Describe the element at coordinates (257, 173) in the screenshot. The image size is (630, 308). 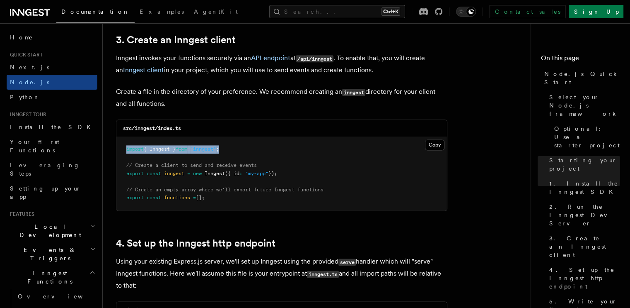
I see `span: "my-app"` at that location.